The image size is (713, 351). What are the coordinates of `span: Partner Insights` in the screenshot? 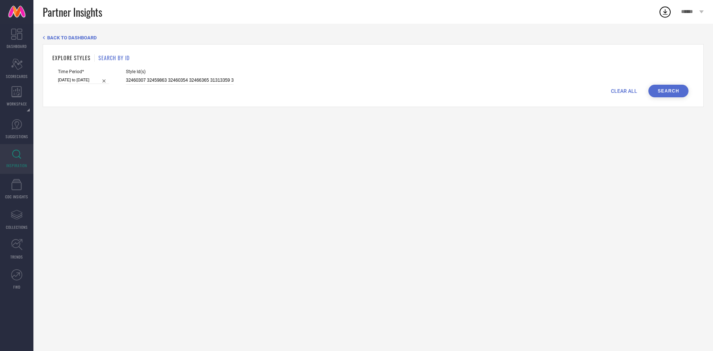 It's located at (72, 12).